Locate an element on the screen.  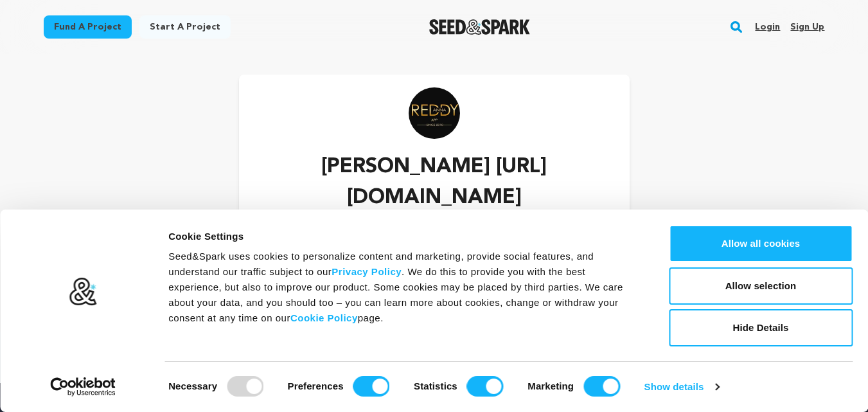
div: Seed&Spark uses cookies to personalize content and marketing, provide social features, and unders... is located at coordinates (404, 287).